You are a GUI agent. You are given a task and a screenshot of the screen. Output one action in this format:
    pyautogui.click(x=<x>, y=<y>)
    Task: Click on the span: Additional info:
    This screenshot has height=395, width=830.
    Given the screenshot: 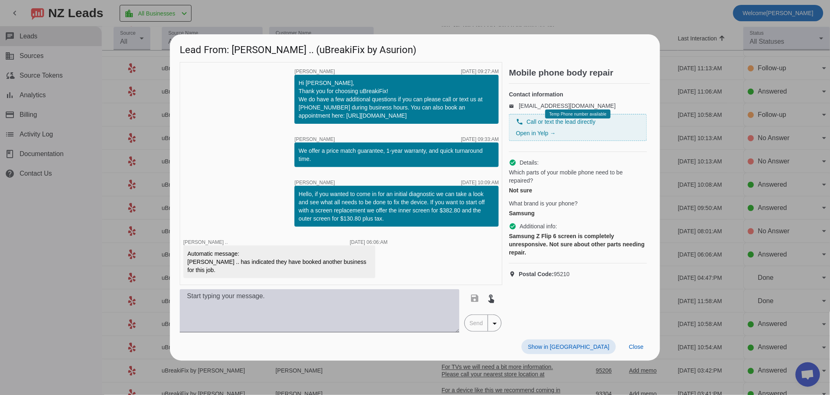 What is the action you would take?
    pyautogui.click(x=538, y=226)
    